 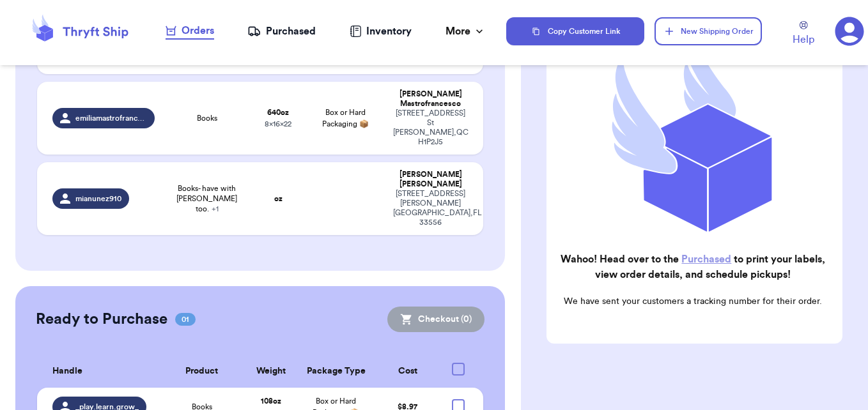 What do you see at coordinates (336, 371) in the screenshot?
I see `th: Package Type` at bounding box center [336, 371].